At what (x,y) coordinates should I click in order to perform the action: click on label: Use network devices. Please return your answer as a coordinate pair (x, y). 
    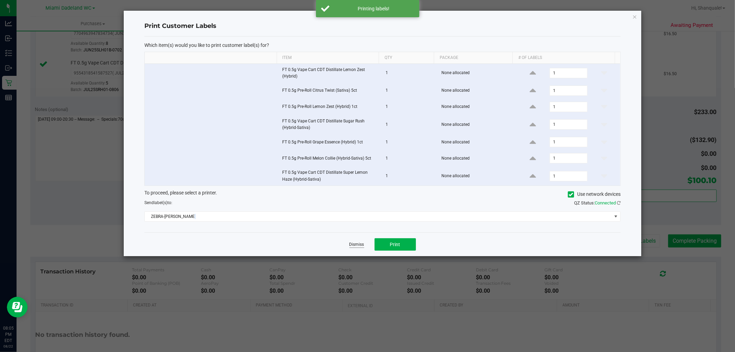
    Looking at the image, I should click on (594, 194).